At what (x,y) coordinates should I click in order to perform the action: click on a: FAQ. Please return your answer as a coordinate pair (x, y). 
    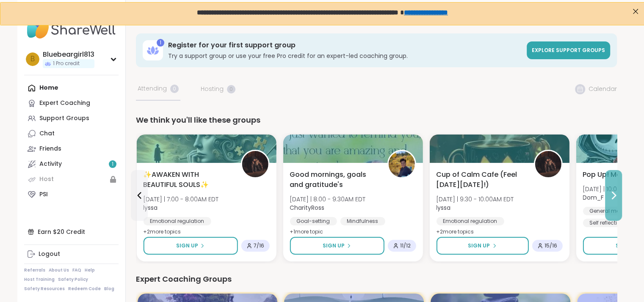
    Looking at the image, I should click on (77, 270).